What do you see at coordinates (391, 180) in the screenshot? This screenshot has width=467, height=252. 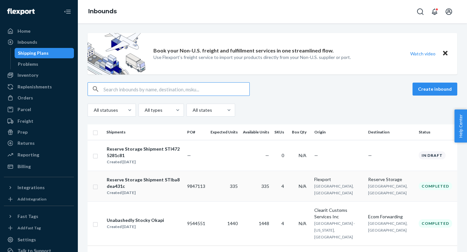 I see `div: Reserve Storage` at bounding box center [391, 180].